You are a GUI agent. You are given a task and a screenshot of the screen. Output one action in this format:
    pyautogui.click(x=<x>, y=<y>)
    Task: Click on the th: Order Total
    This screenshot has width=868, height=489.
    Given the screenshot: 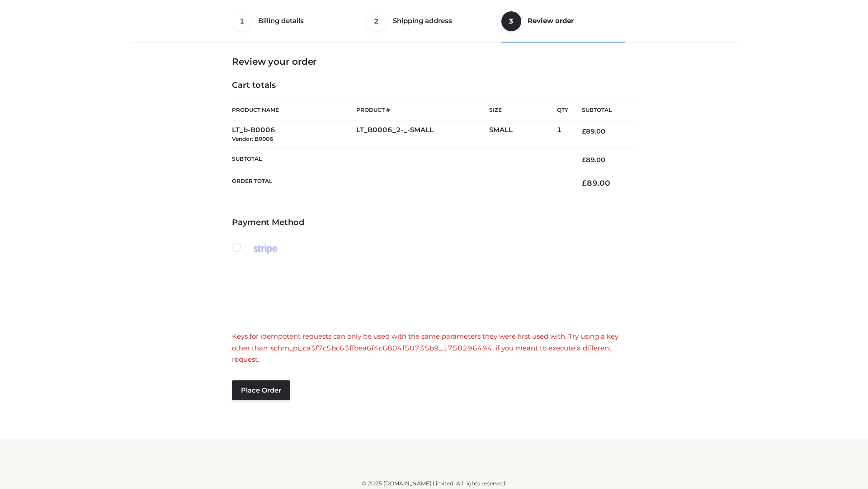 What is the action you would take?
    pyautogui.click(x=400, y=183)
    